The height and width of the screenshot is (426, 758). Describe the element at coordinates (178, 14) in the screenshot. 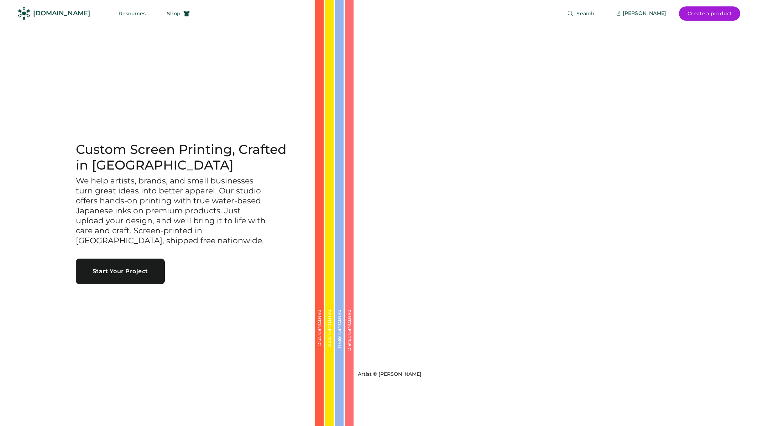

I see `button: Shop` at that location.